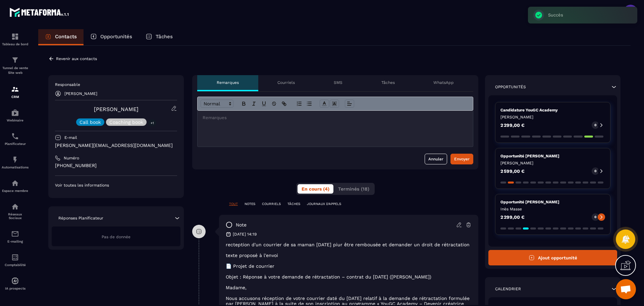 This screenshot has width=644, height=306. What do you see at coordinates (462, 159) in the screenshot?
I see `button: Envoyer` at bounding box center [462, 159].